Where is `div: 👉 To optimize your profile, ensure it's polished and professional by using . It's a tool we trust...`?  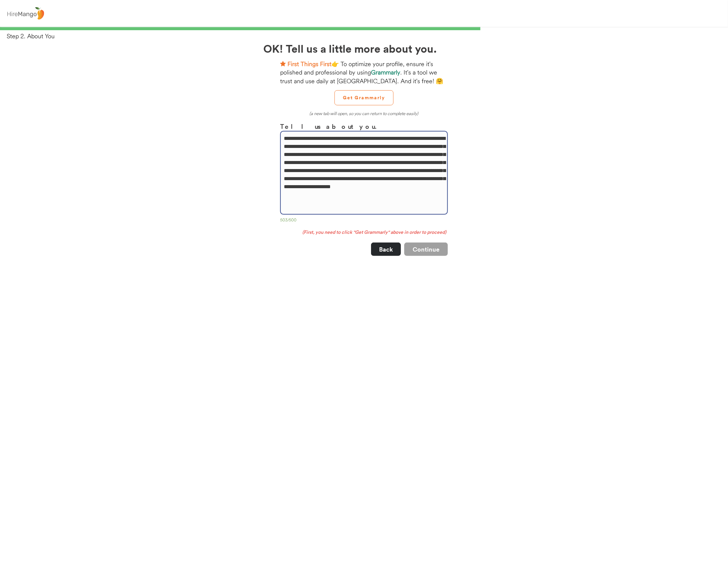 div: 👉 To optimize your profile, ensure it's polished and professional by using . It's a tool we trust... is located at coordinates (364, 72).